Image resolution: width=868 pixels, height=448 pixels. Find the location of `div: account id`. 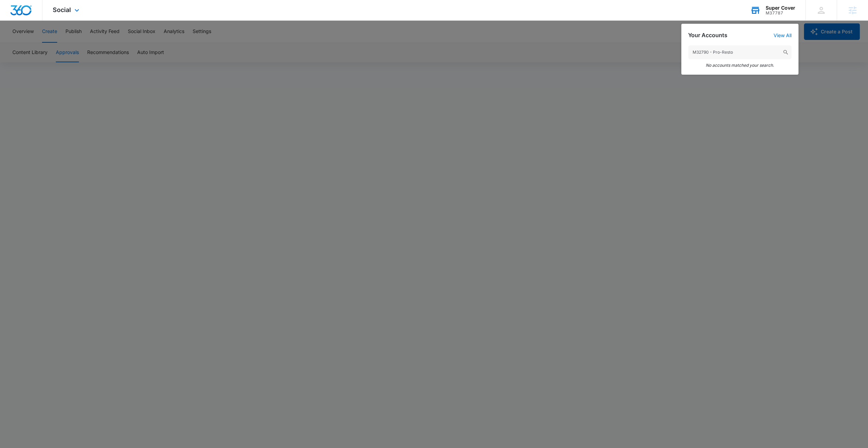

div: account id is located at coordinates (781, 13).